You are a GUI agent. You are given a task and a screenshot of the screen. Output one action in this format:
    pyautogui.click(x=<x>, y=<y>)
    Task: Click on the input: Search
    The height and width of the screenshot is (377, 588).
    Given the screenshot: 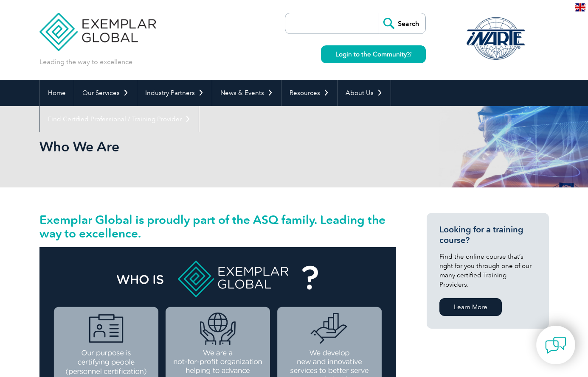 What is the action you would take?
    pyautogui.click(x=402, y=23)
    